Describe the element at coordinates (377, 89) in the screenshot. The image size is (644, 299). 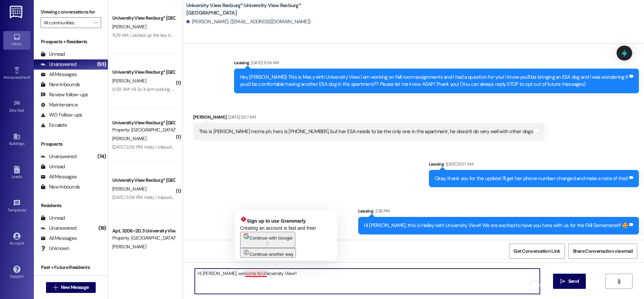
I see `div: 6:58 AM: Hi! So it isn't working to let me submit maintainer requests. But our dishwasher does no...` at that location.